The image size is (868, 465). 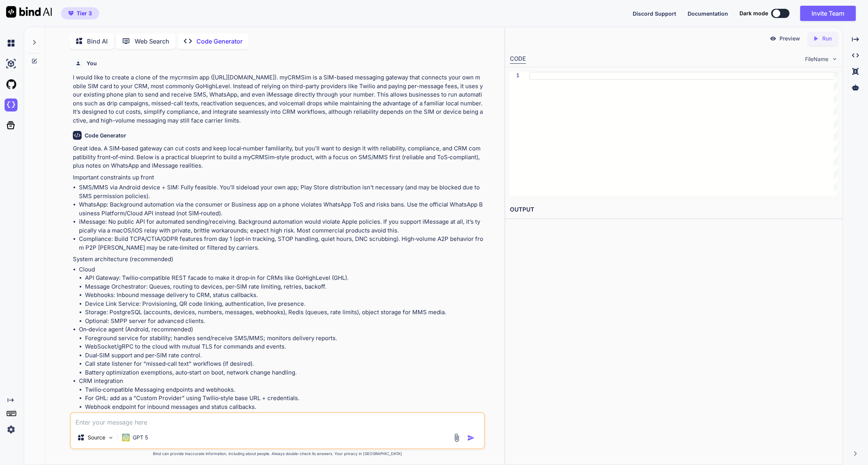 I want to click on div: CODE, so click(x=518, y=59).